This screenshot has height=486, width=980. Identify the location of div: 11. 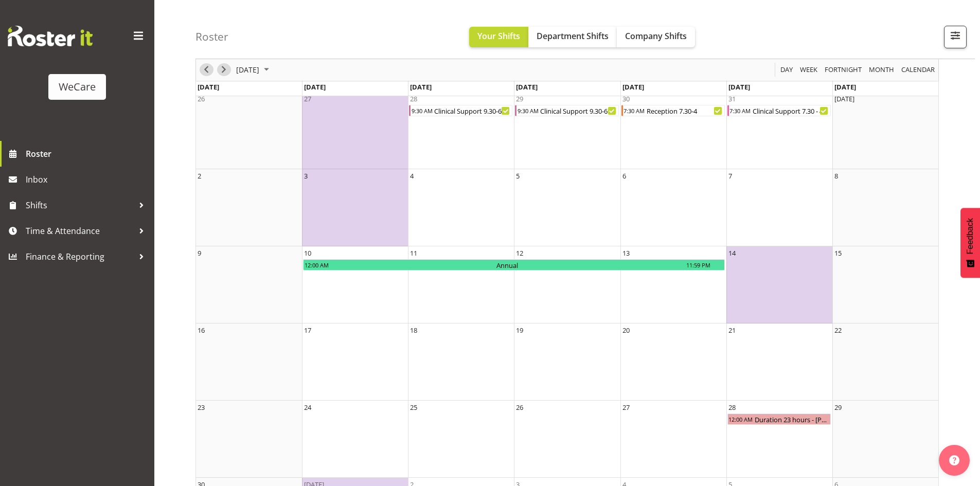
(414, 253).